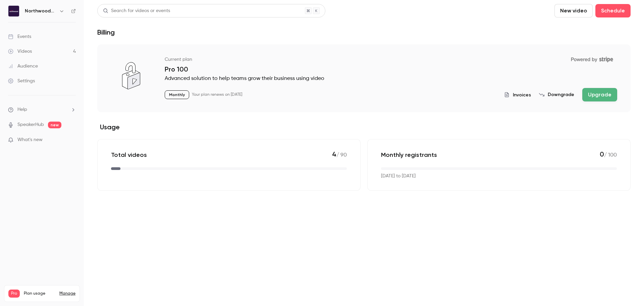  Describe the element at coordinates (22, 81) in the screenshot. I see `div: Settings` at that location.